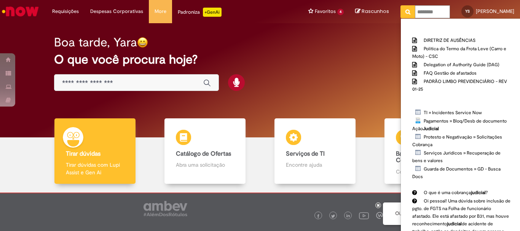 The image size is (520, 231). What do you see at coordinates (431, 214) in the screenshot?
I see `div: Oi, como posso te ajudar hoje?` at bounding box center [431, 214].